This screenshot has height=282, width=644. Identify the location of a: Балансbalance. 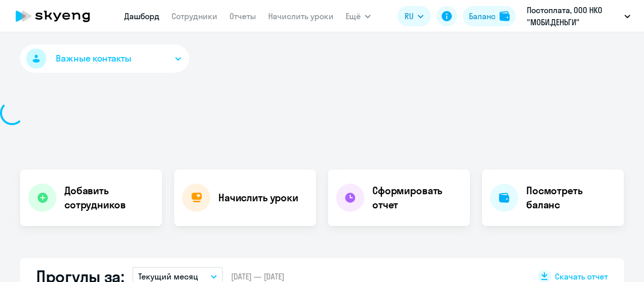
(489, 16).